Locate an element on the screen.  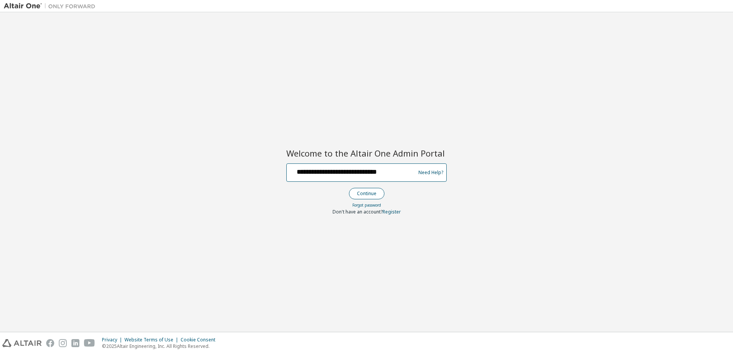
div: Privacy is located at coordinates (113, 340).